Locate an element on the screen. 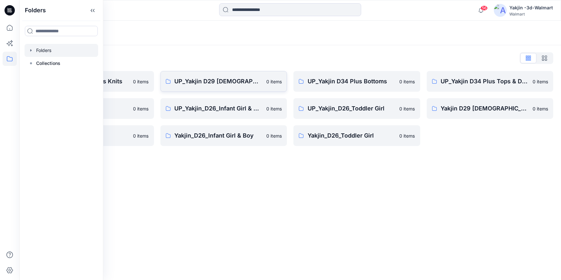  p: UP_Yakjin D34 Plus Tops & Dresses is located at coordinates (485, 81).